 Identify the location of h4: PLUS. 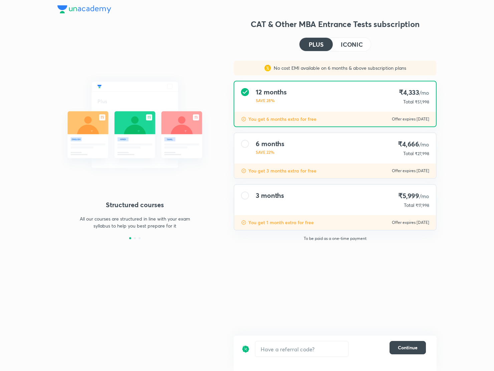
(316, 44).